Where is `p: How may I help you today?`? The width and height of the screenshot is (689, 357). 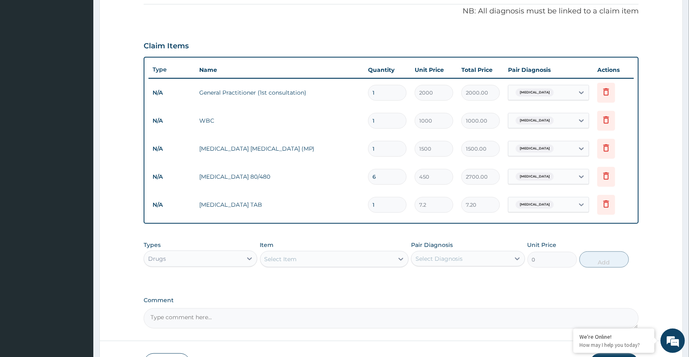
p: How may I help you today? is located at coordinates (614, 344).